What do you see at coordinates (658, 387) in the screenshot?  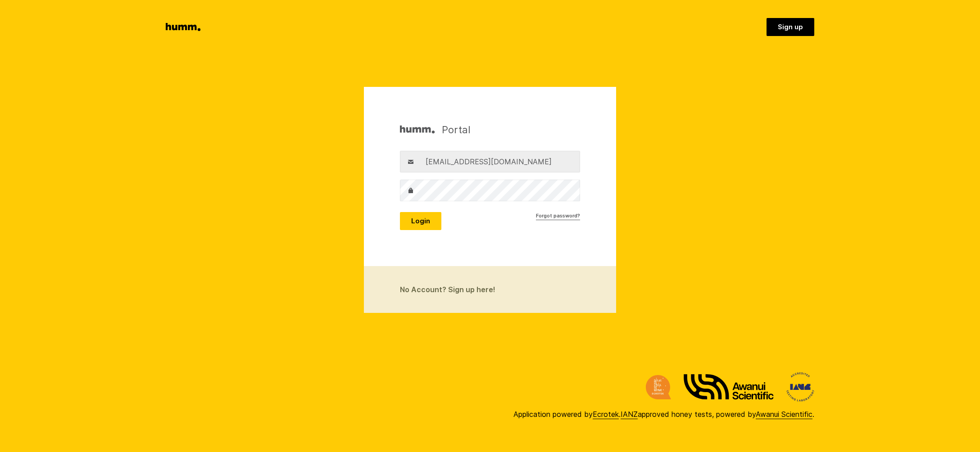 I see `img: Ecrotek` at bounding box center [658, 387].